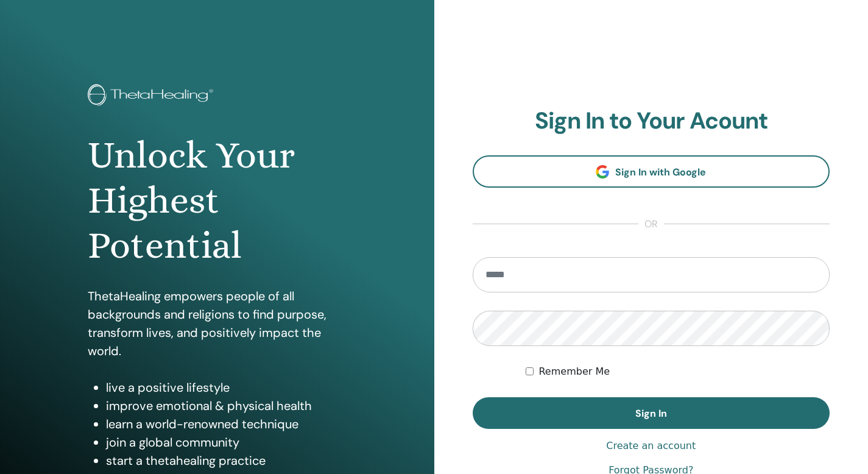  Describe the element at coordinates (651, 413) in the screenshot. I see `span: Sign In` at that location.